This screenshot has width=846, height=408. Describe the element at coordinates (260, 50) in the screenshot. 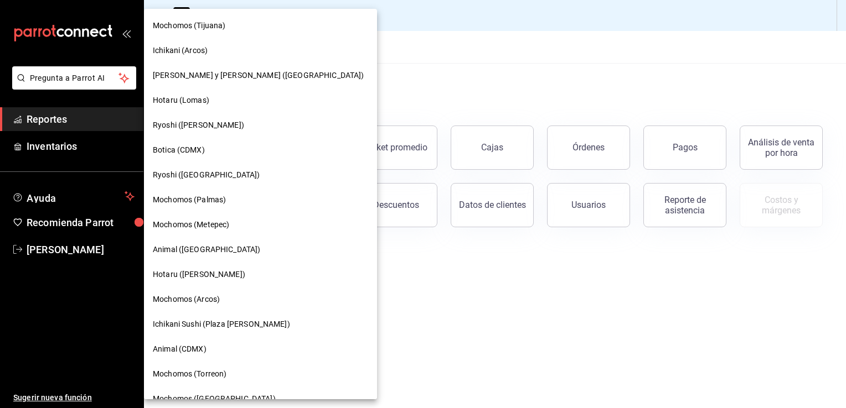

I see `div: Ichikani (Arcos)` at that location.